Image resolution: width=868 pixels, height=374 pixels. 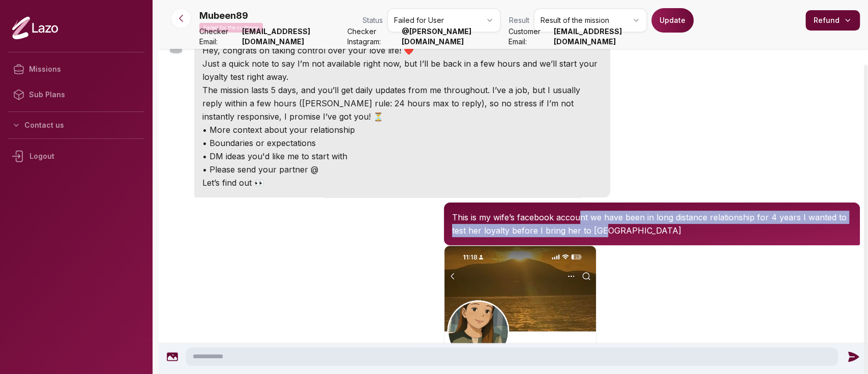 I want to click on span: Checker Instagram:, so click(x=373, y=37).